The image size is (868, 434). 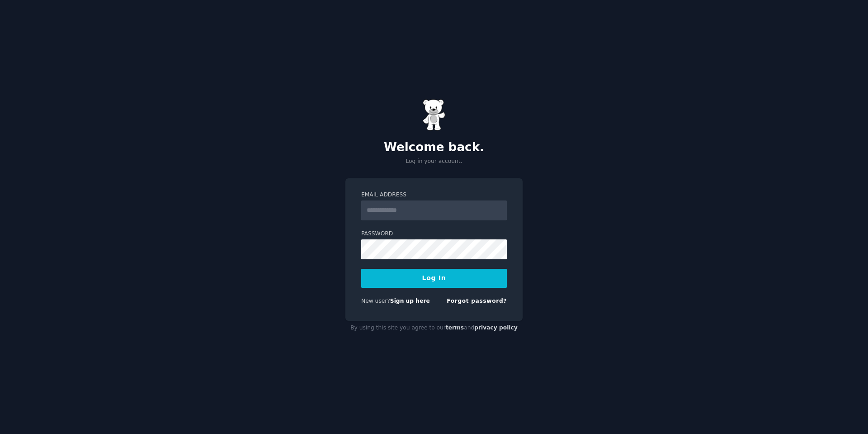 What do you see at coordinates (496, 328) in the screenshot?
I see `a: privacy policy` at bounding box center [496, 328].